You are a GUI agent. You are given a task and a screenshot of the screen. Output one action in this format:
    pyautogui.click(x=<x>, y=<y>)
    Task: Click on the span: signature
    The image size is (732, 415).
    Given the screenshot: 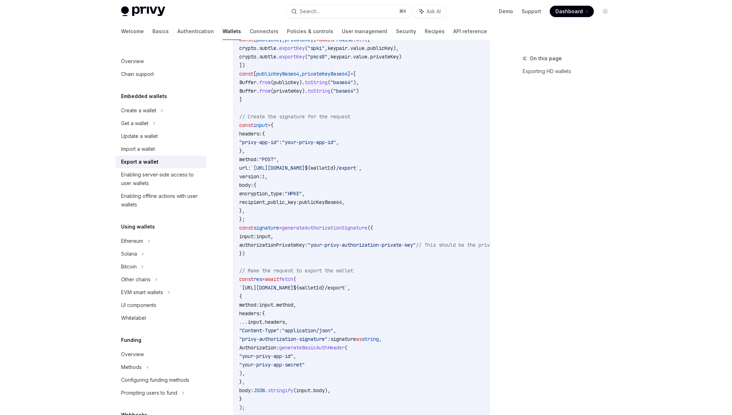 What is the action you would take?
    pyautogui.click(x=343, y=339)
    